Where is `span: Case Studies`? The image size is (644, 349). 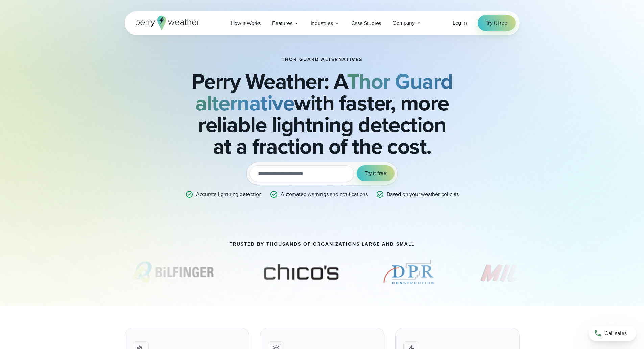 span: Case Studies is located at coordinates (366, 23).